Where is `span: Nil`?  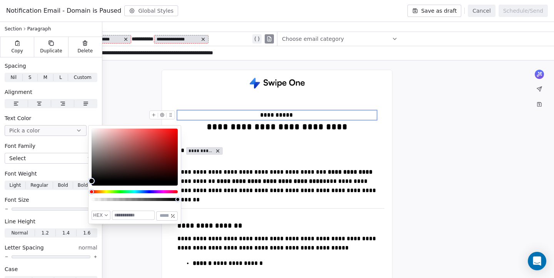 span: Nil is located at coordinates (13, 77).